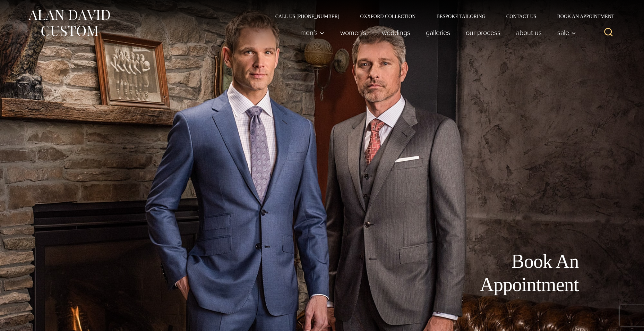 Image resolution: width=644 pixels, height=331 pixels. What do you see at coordinates (482, 32) in the screenshot?
I see `a: Our Process` at bounding box center [482, 32].